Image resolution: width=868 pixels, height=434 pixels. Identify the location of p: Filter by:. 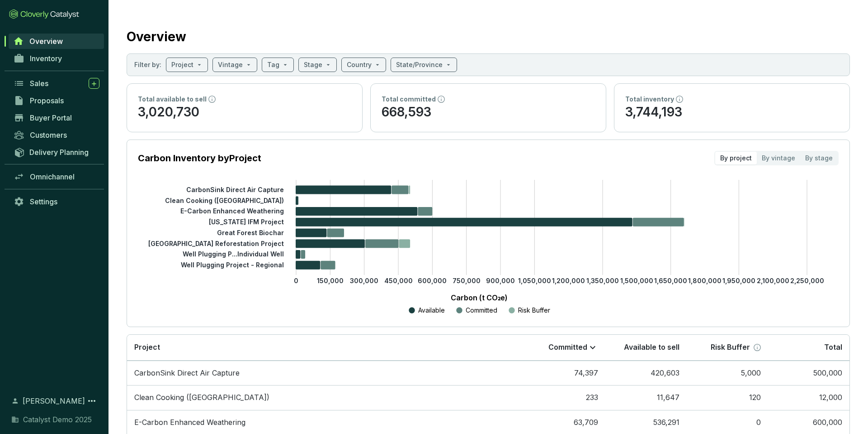
(148, 65).